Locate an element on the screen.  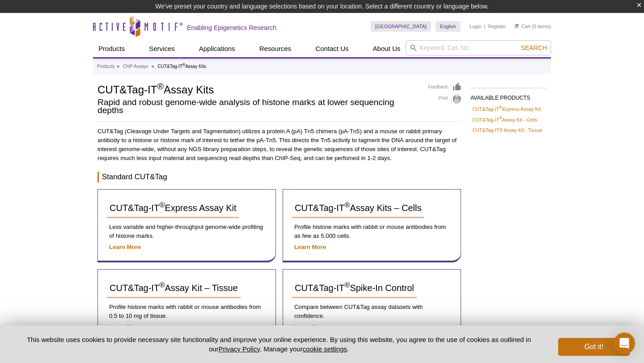
span: CUT&Tag-IT Express Assay Kit is located at coordinates (172, 208).